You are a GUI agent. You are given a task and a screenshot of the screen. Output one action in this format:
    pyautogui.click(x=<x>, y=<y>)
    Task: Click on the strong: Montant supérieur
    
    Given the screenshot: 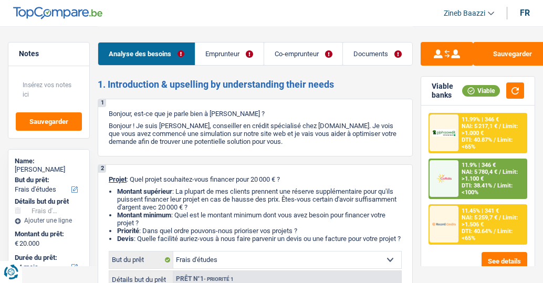 What is the action you would take?
    pyautogui.click(x=145, y=191)
    